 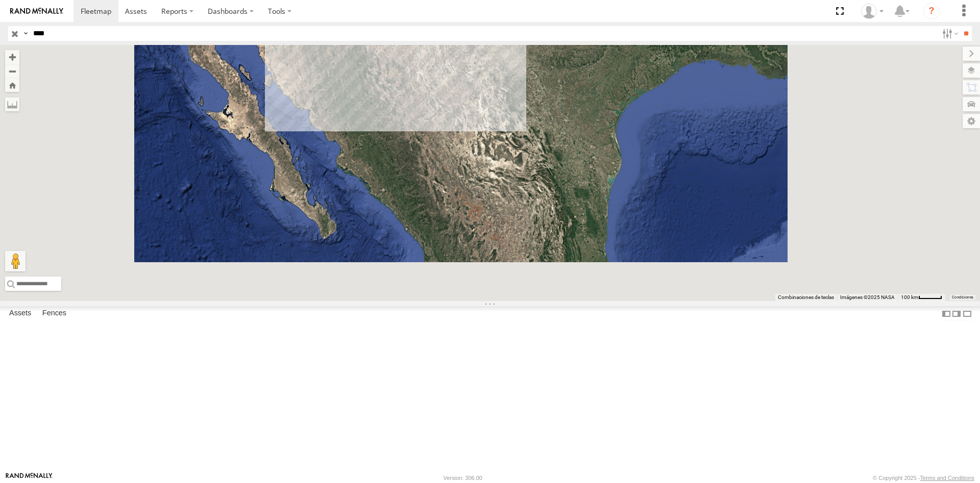 I want to click on div: Irving Rodriguez, so click(x=872, y=11).